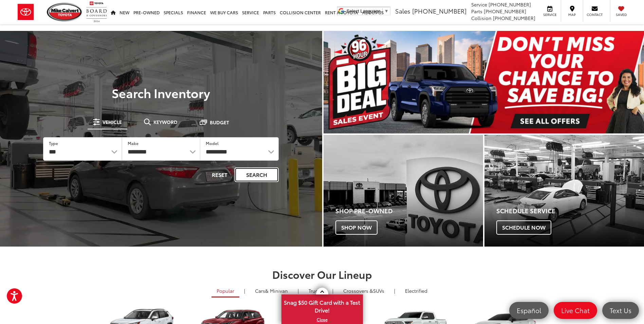  Describe the element at coordinates (166, 122) in the screenshot. I see `span: Keyword` at that location.